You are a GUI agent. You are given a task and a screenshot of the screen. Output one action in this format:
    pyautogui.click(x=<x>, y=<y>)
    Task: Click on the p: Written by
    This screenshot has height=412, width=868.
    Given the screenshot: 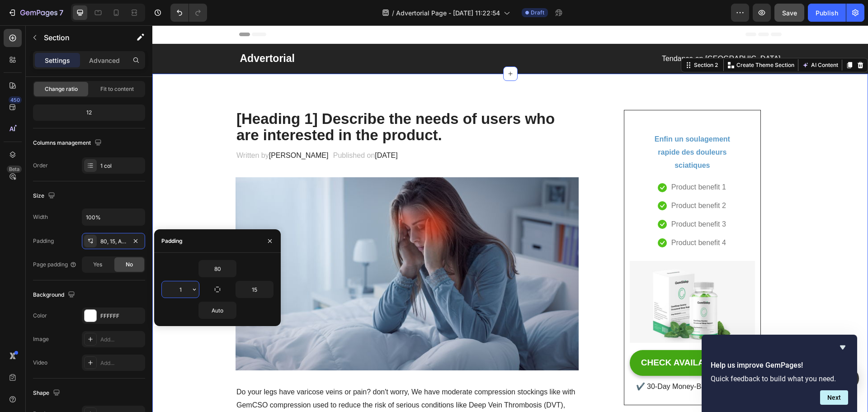 What is the action you would take?
    pyautogui.click(x=131, y=130)
    